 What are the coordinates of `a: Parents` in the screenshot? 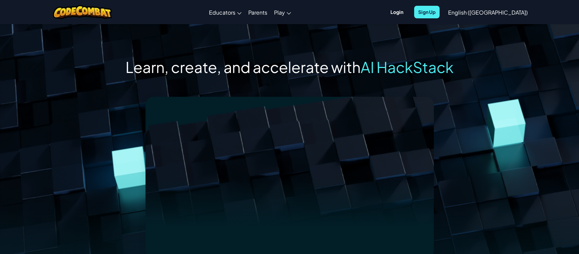 It's located at (258, 12).